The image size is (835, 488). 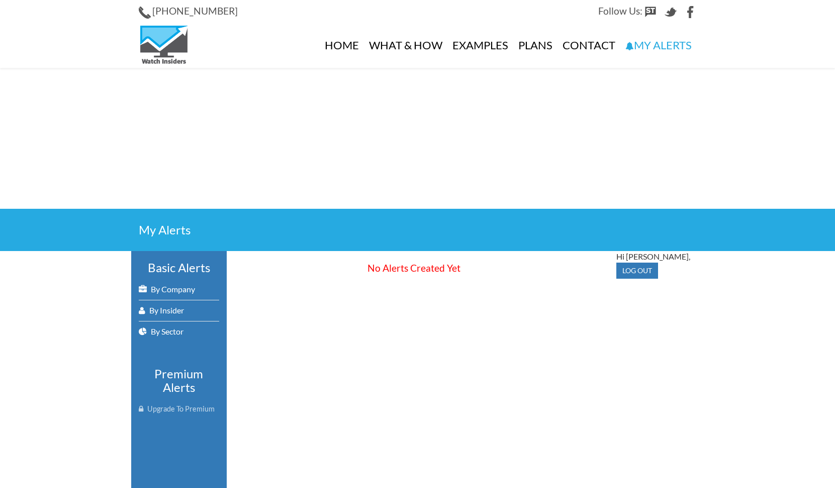 What do you see at coordinates (691, 12) in the screenshot?
I see `img: Facebook` at bounding box center [691, 12].